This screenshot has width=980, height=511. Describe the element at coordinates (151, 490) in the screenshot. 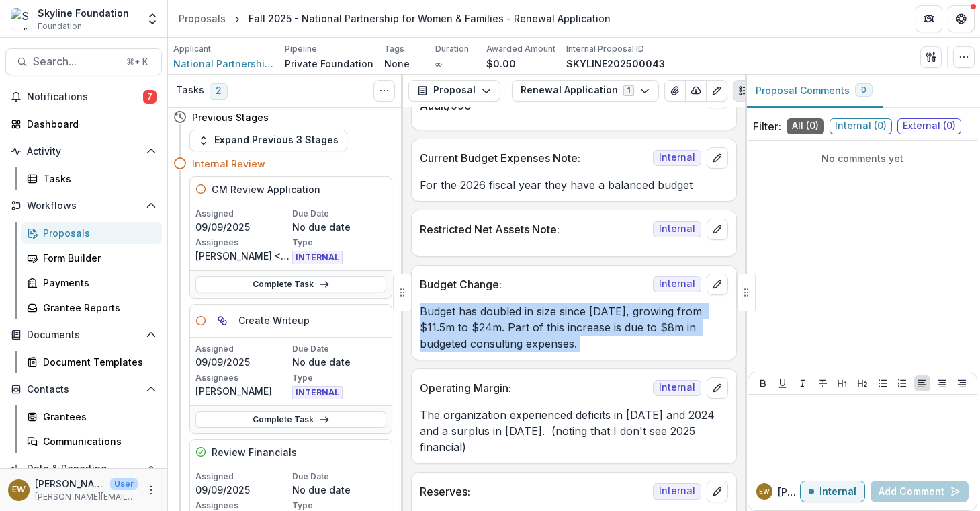

I see `button: More` at that location.